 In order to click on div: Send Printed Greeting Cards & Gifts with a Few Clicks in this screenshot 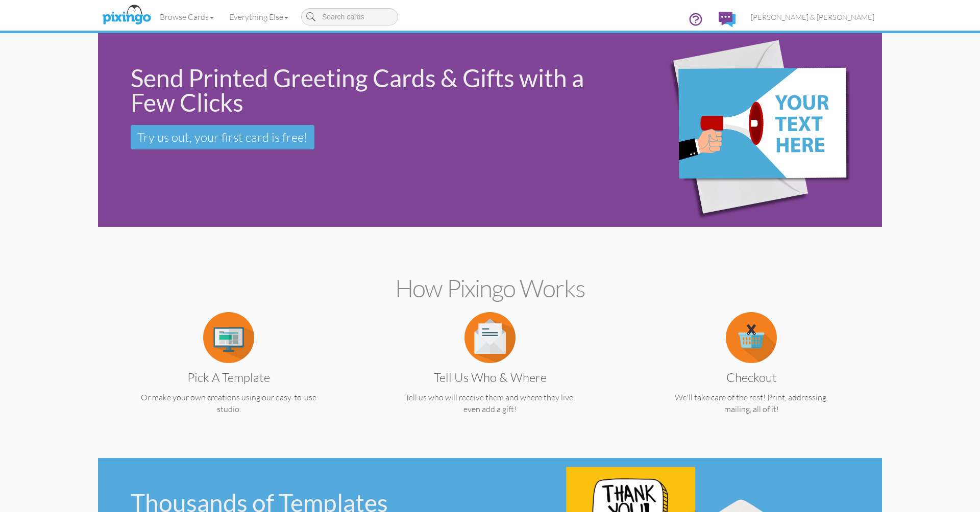, I will do `click(372, 90)`.